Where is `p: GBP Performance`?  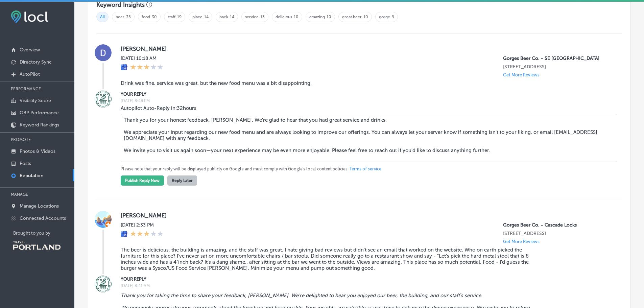 p: GBP Performance is located at coordinates (39, 113).